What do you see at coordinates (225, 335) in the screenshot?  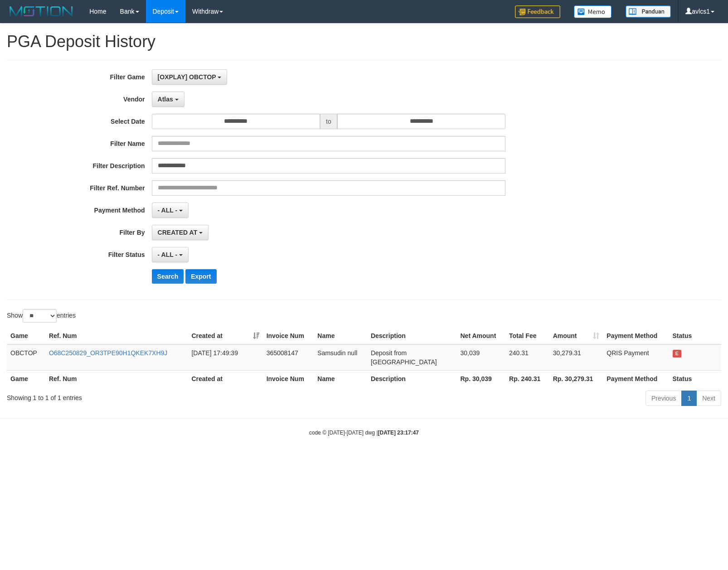 I see `th: Created at: activate to sort column ascending` at bounding box center [225, 335].